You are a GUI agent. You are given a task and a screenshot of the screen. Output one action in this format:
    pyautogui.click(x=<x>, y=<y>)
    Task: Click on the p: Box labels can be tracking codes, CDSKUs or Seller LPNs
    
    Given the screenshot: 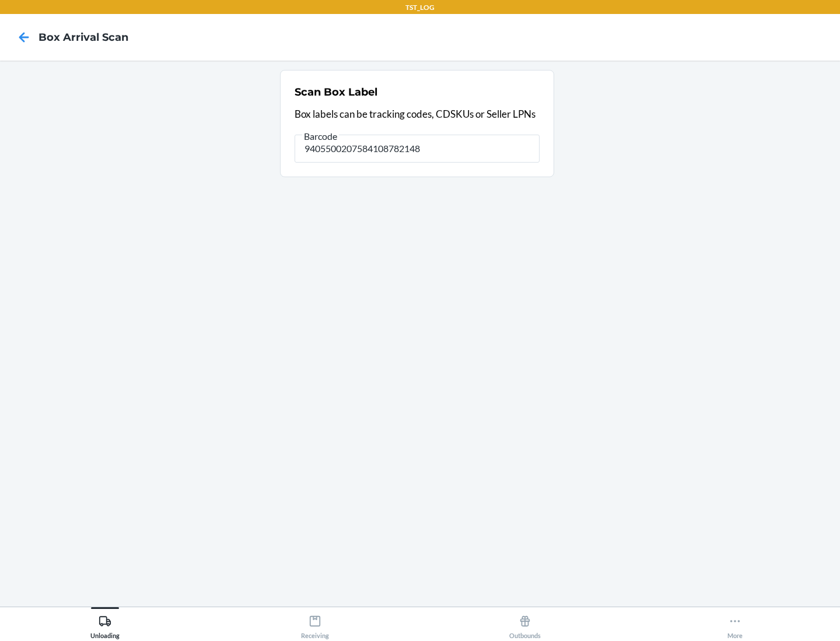 What is the action you would take?
    pyautogui.click(x=417, y=114)
    